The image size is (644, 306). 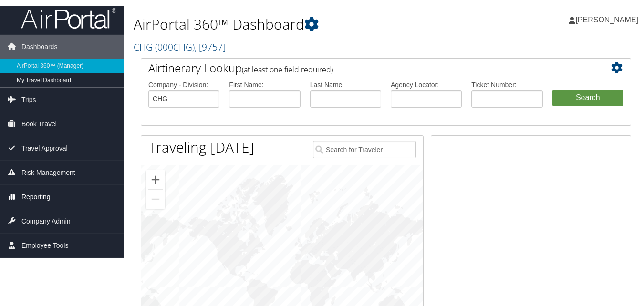 I want to click on span: ( 000CHG ), so click(x=175, y=46).